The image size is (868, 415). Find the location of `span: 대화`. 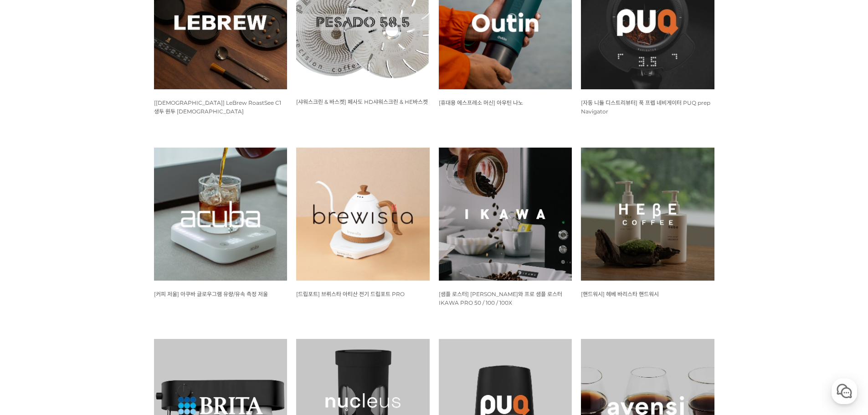

span: 대화 is located at coordinates (89, 306).